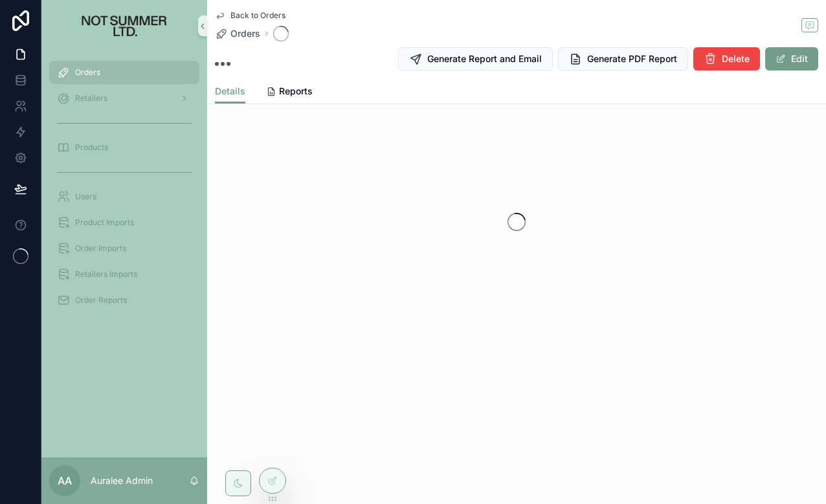  Describe the element at coordinates (104, 223) in the screenshot. I see `span: Product Imports` at that location.